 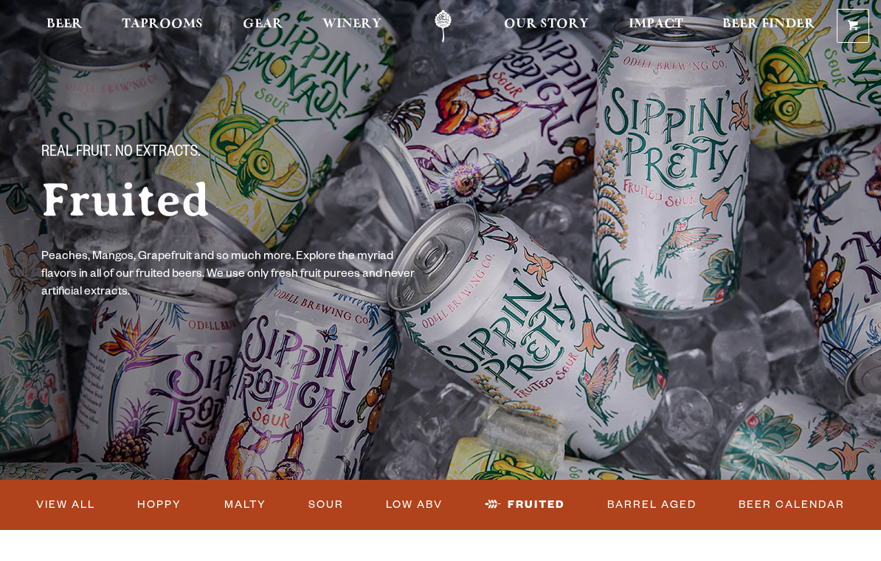 I want to click on a: Our Story, so click(x=546, y=26).